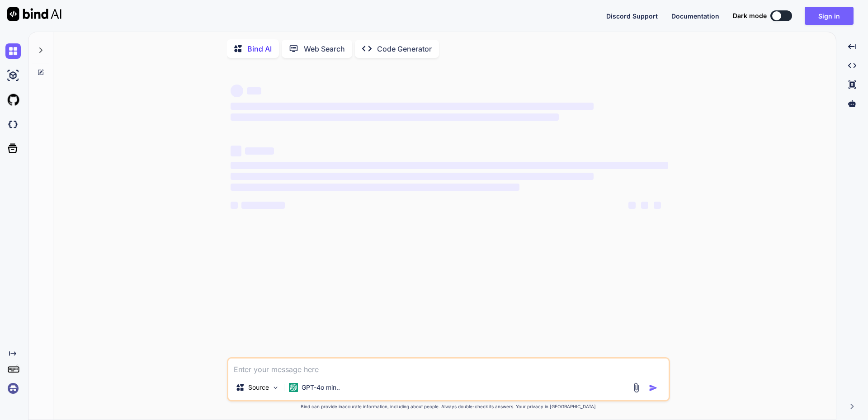  Describe the element at coordinates (324, 48) in the screenshot. I see `p: Web Search` at that location.